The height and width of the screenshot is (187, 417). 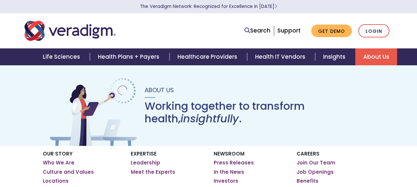 What do you see at coordinates (258, 31) in the screenshot?
I see `a: Search` at bounding box center [258, 31].